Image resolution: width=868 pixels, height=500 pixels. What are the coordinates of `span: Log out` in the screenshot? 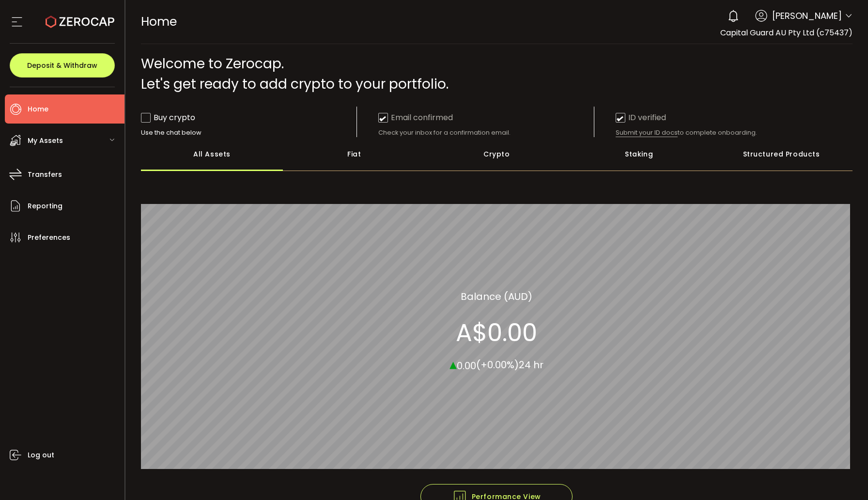 It's located at (41, 455).